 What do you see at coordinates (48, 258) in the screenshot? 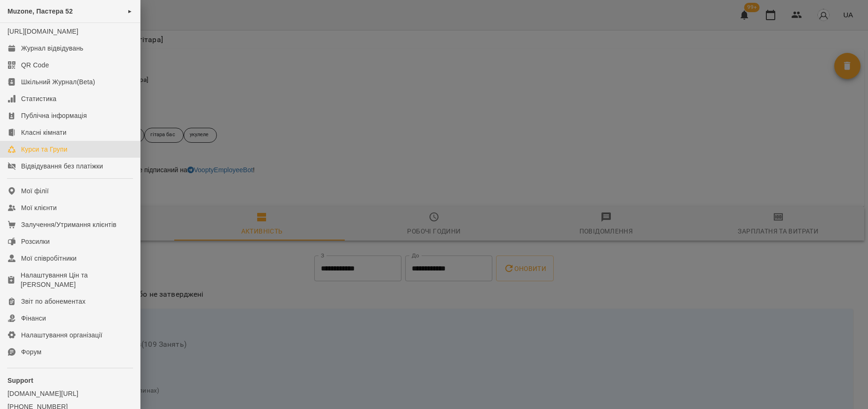
I see `div: Мої співробітники` at bounding box center [48, 258].